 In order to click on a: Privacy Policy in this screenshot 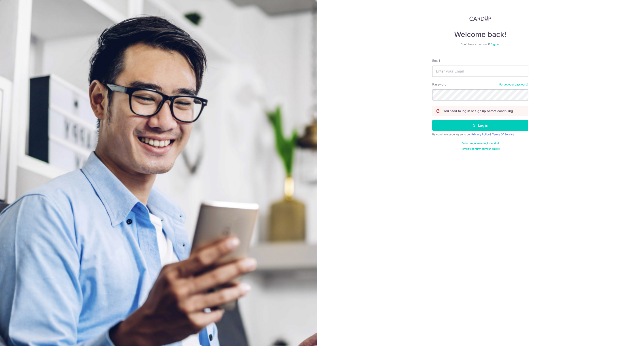, I will do `click(481, 134)`.